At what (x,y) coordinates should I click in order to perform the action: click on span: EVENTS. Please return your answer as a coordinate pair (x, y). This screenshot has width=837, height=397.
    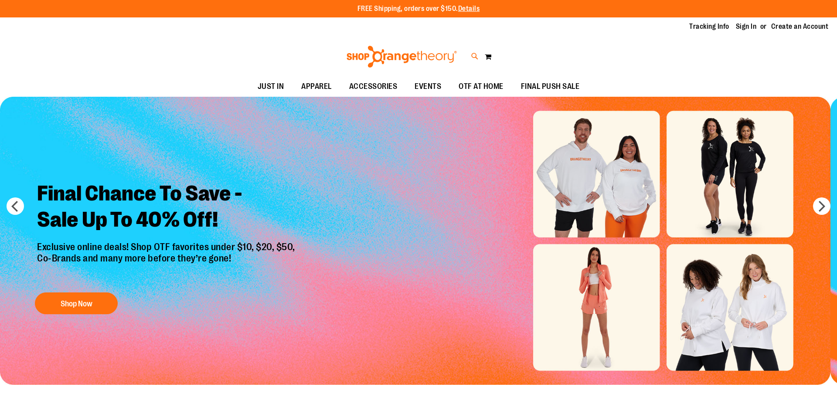
    Looking at the image, I should click on (428, 86).